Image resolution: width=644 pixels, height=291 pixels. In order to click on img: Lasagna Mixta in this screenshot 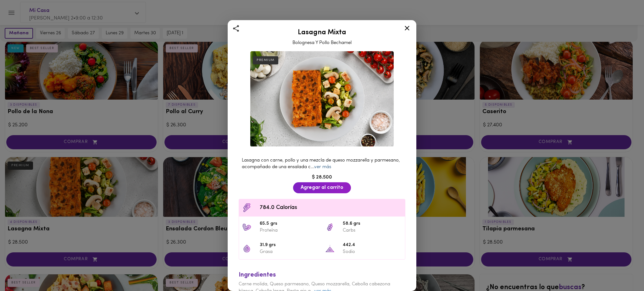, I will do `click(322, 99)`.